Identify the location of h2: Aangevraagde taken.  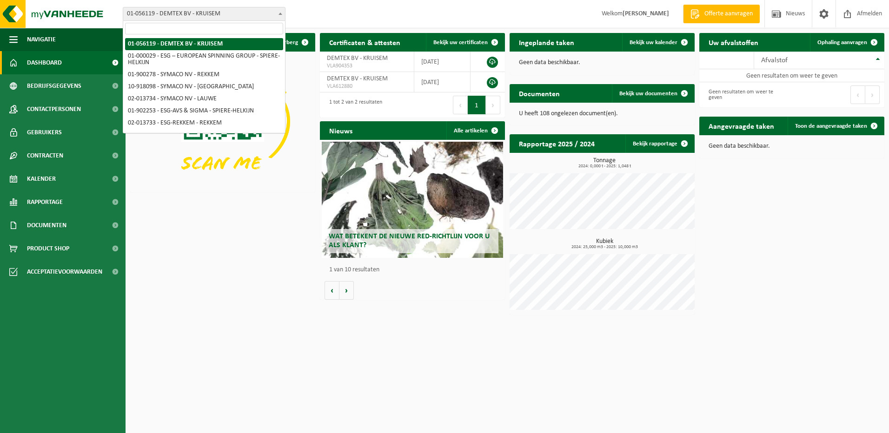
(741, 126).